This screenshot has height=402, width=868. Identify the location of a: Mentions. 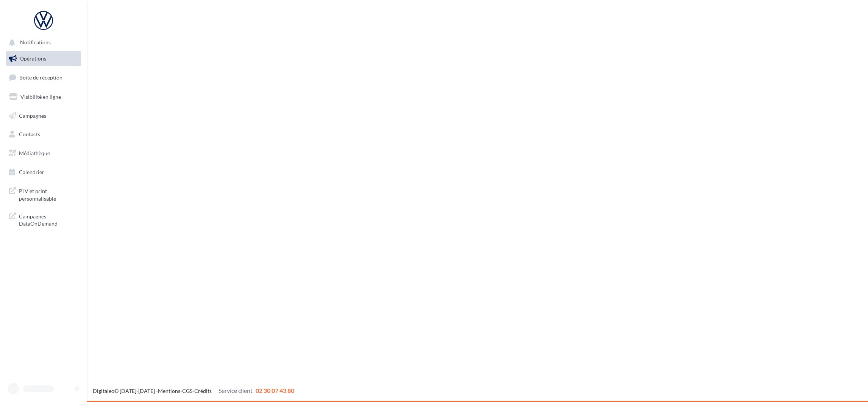
(169, 391).